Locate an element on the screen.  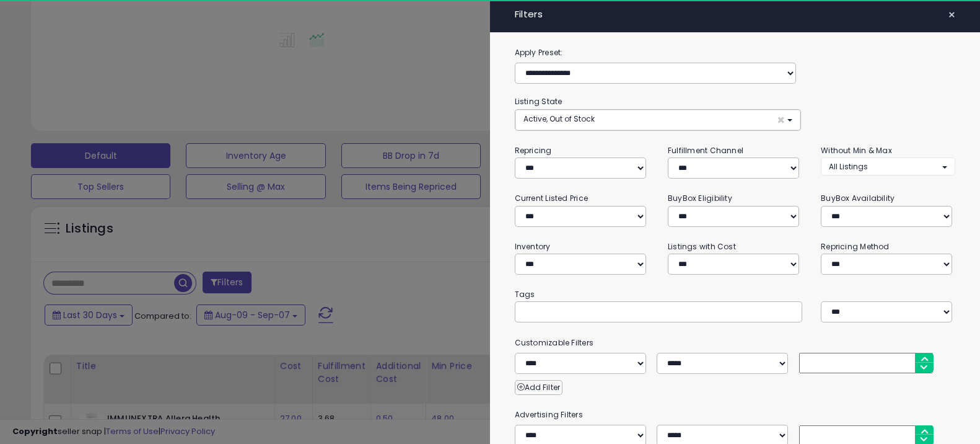
small: Current Listed Price is located at coordinates (551, 197).